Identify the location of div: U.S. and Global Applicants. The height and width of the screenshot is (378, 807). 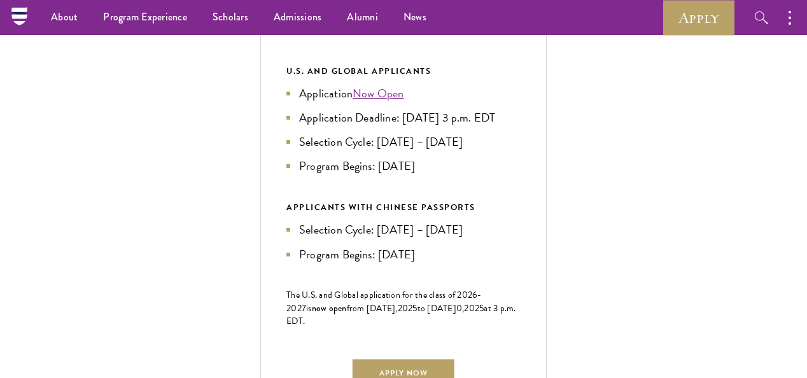
(403, 71).